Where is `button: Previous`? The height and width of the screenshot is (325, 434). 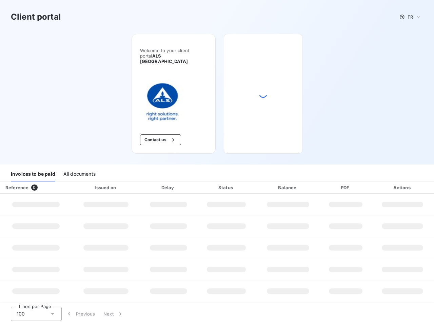 button: Previous is located at coordinates (80, 314).